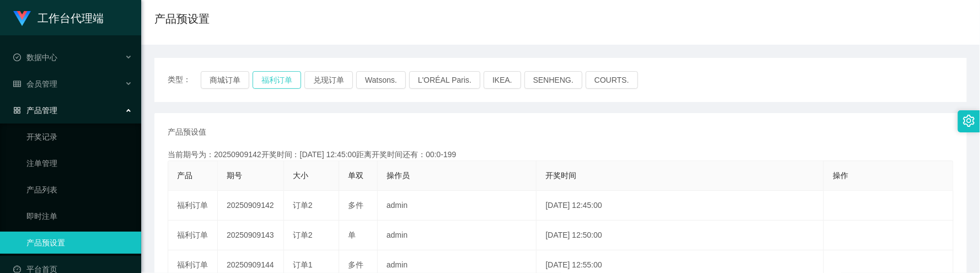  I want to click on td: 20250909142, so click(251, 206).